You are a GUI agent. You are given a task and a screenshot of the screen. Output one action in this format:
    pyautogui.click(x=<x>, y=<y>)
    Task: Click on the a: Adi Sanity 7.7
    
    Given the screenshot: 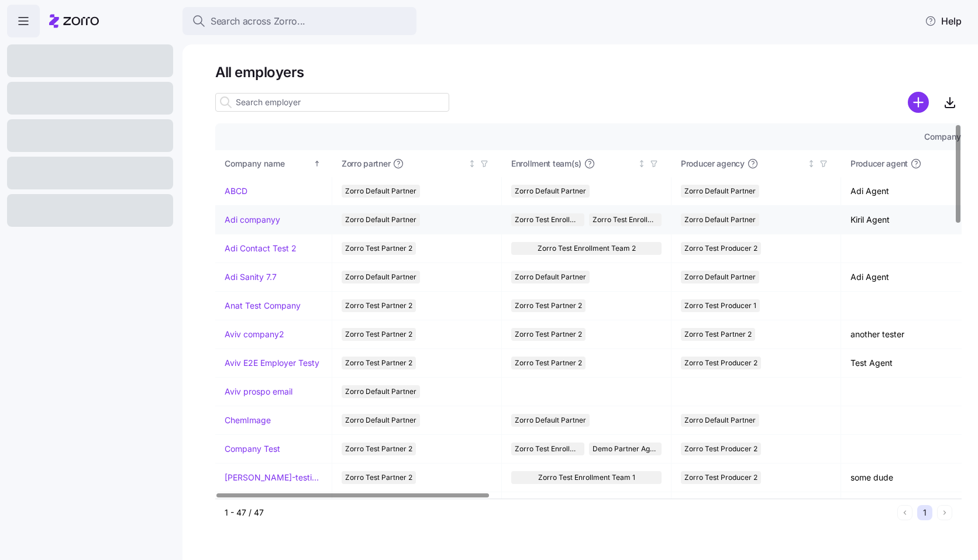 What is the action you would take?
    pyautogui.click(x=250, y=277)
    